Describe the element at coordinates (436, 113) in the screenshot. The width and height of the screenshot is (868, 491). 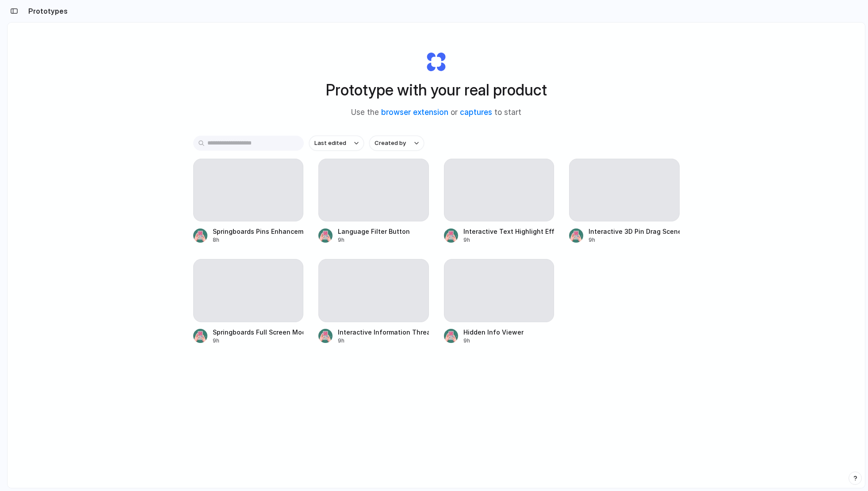
I see `span: Use the or to start` at that location.